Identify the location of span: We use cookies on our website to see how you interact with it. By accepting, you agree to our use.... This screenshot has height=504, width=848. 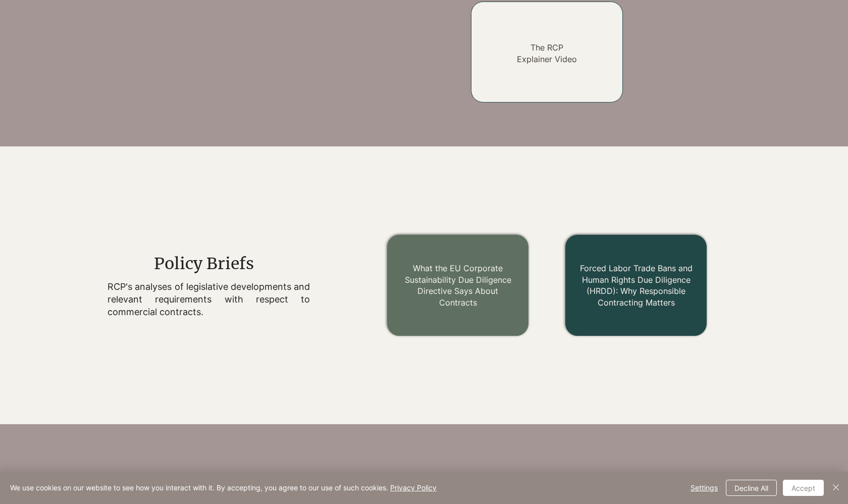
(223, 488).